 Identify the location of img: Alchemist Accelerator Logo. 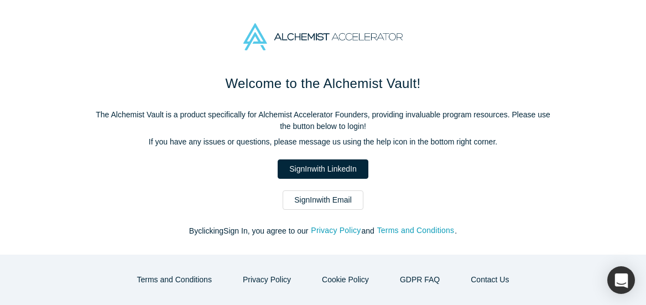
(323, 37).